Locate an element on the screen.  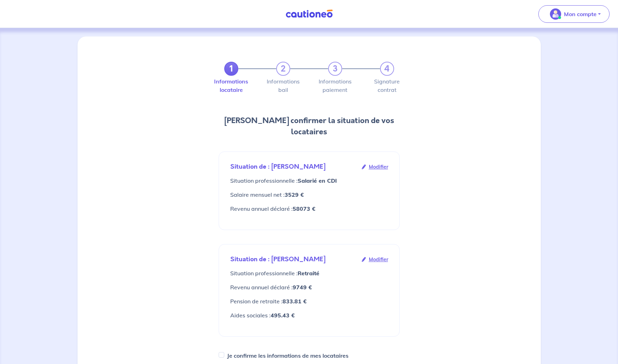
p: Aides sociales : is located at coordinates (309, 315).